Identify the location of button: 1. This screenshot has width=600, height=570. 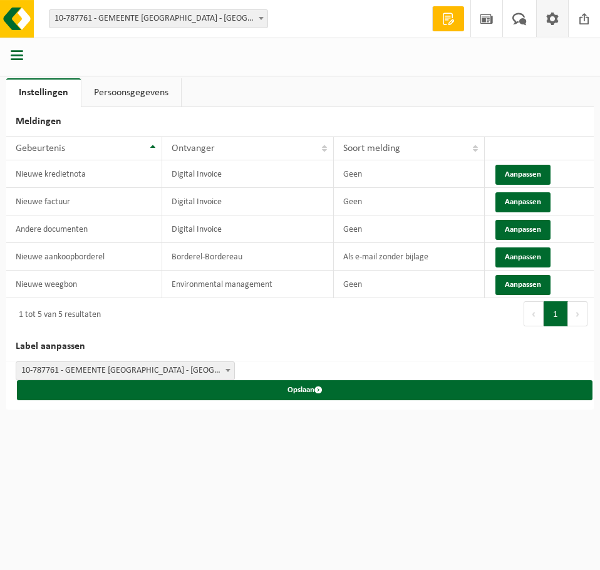
(555, 314).